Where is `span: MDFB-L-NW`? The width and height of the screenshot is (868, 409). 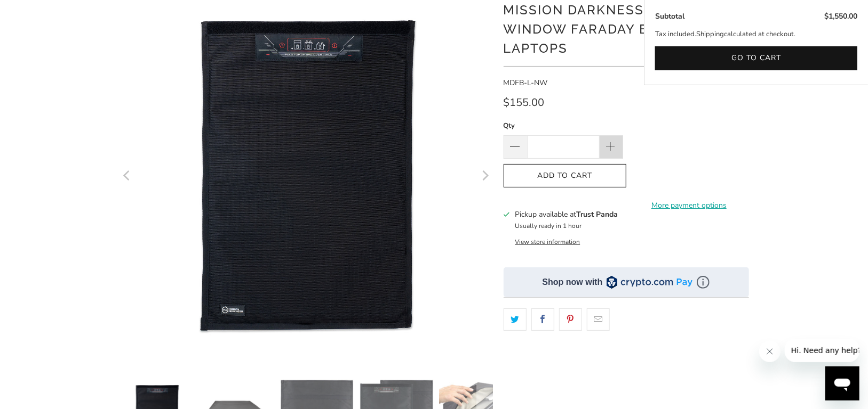
span: MDFB-L-NW is located at coordinates (525, 83).